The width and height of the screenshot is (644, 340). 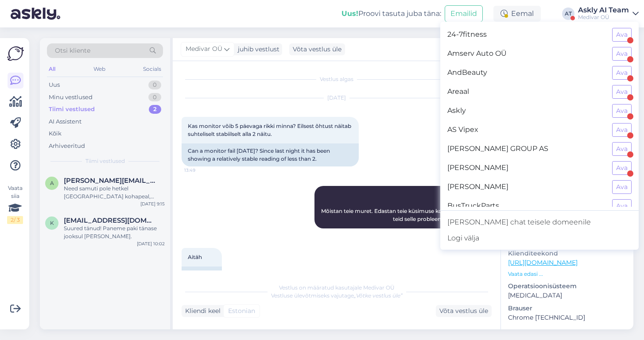 I want to click on span: Kas monitor võib 5 päevaga rikki minna? Eilsest õhtust näitab suhteliselt stabiilselt alla 2 näitu., so click(x=270, y=130).